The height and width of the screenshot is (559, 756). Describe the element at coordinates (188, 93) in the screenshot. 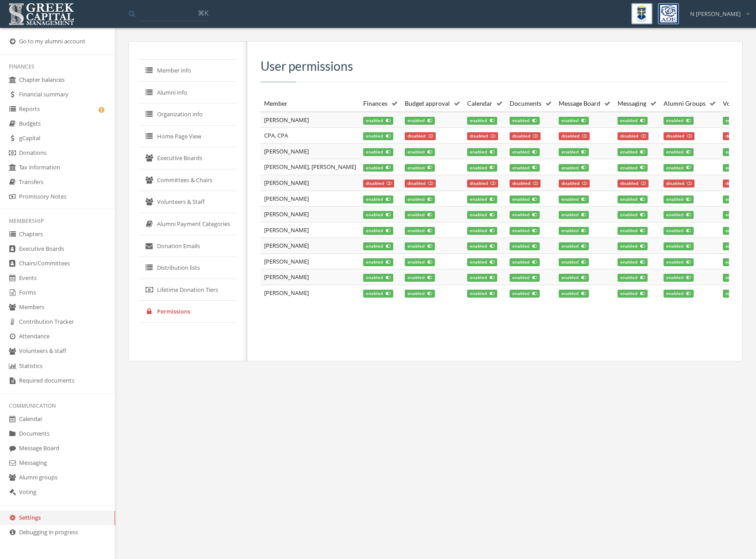

I see `a: Alumni info` at that location.